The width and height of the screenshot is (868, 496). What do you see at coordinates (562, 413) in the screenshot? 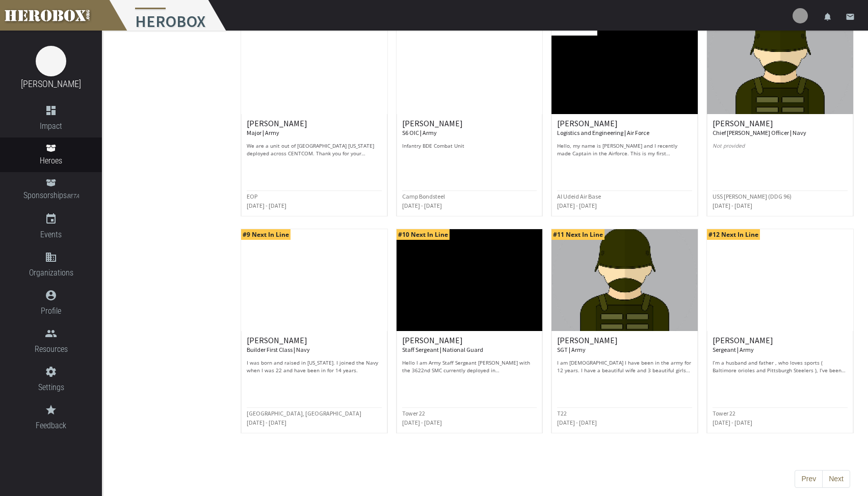
I see `small: T22` at bounding box center [562, 413].